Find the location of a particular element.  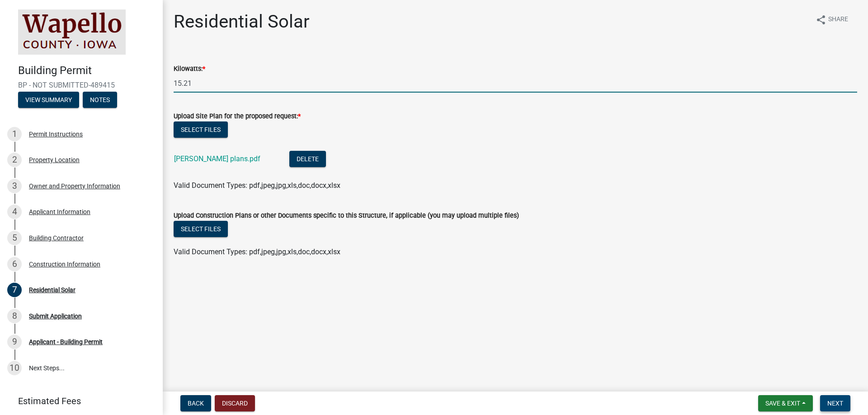

div: 9 is located at coordinates (14, 342).